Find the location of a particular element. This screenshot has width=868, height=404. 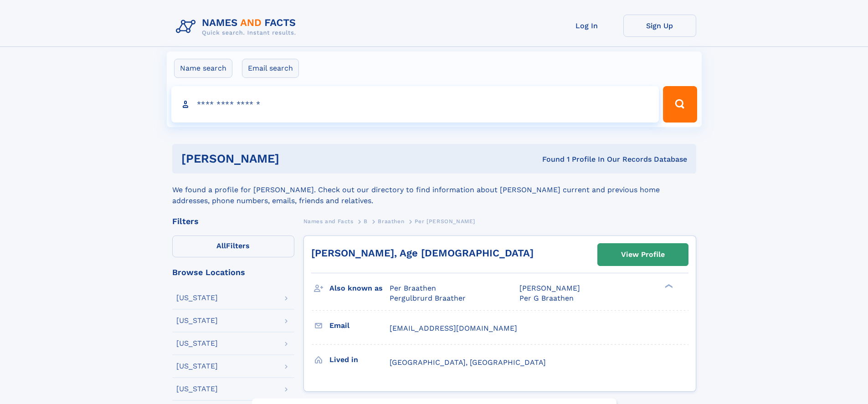

span: Per G Braathen is located at coordinates (546, 298).